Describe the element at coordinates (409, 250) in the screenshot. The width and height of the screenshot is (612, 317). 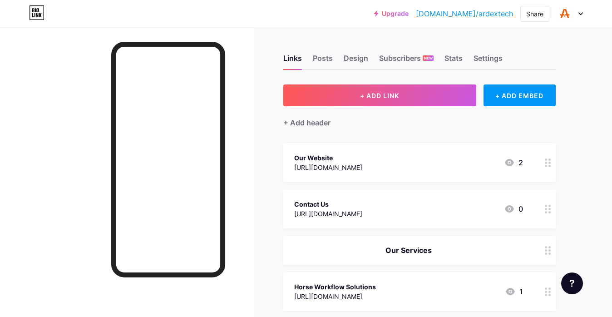
I see `div: Our Services` at that location.